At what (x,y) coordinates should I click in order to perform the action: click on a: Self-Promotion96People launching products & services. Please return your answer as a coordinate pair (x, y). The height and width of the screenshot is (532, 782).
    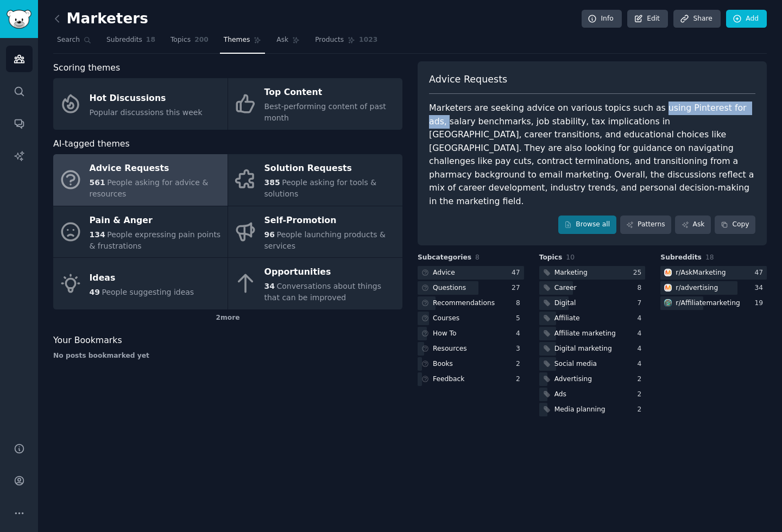
    Looking at the image, I should click on (315, 232).